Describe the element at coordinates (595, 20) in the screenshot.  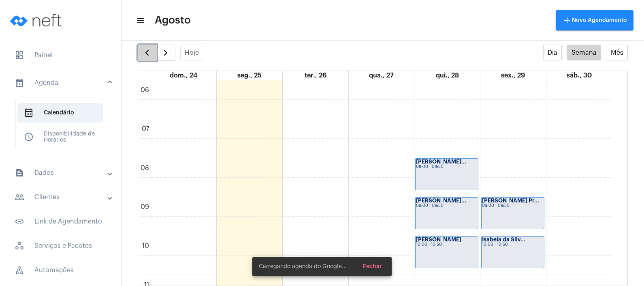
I see `span: Novo Agendamento` at that location.